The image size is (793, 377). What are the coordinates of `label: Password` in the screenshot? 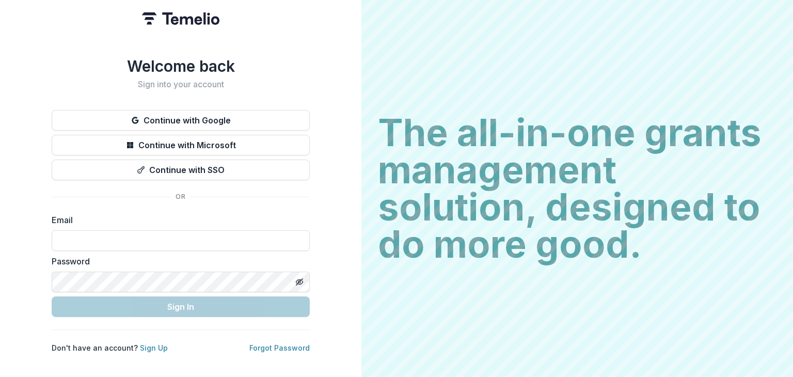 It's located at (178, 261).